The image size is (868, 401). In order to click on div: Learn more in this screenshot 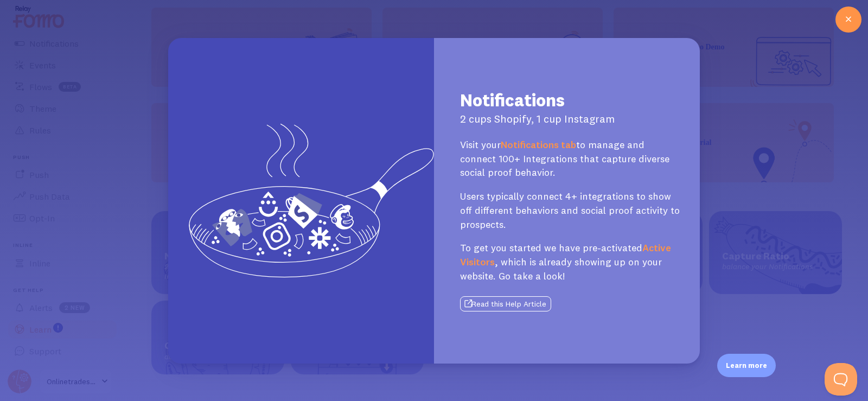, I will do `click(747, 365)`.